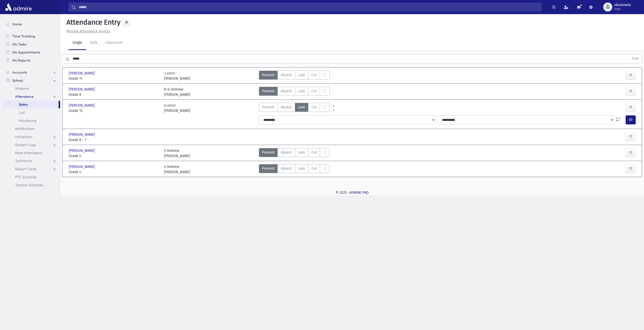 This screenshot has height=330, width=644. What do you see at coordinates (114, 156) in the screenshot?
I see `span: Grade 5` at bounding box center [114, 156].